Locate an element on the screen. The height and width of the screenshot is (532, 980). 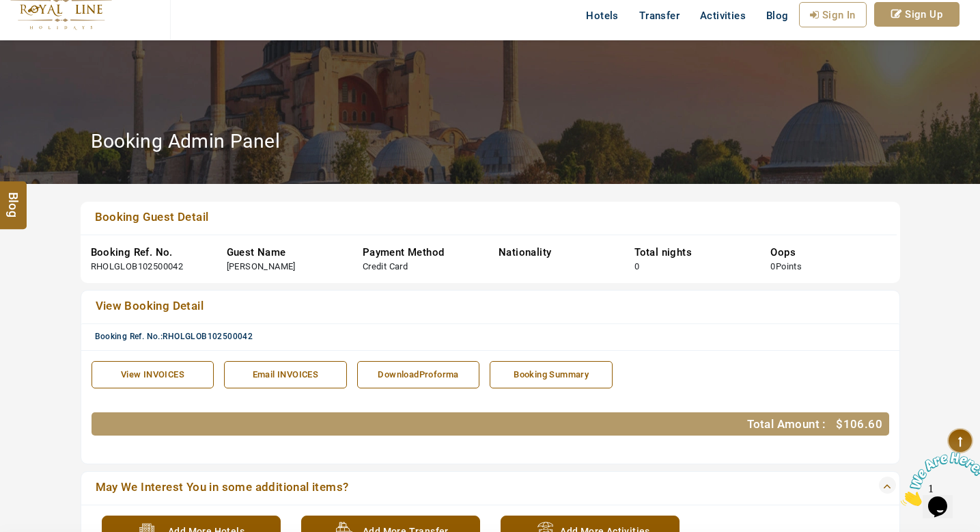
span: 106.60 is located at coordinates (863, 424).